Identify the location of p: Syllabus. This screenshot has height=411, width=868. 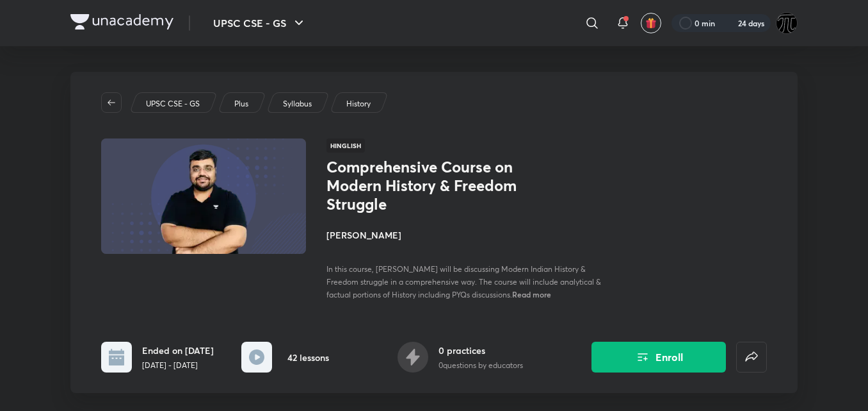
(297, 103).